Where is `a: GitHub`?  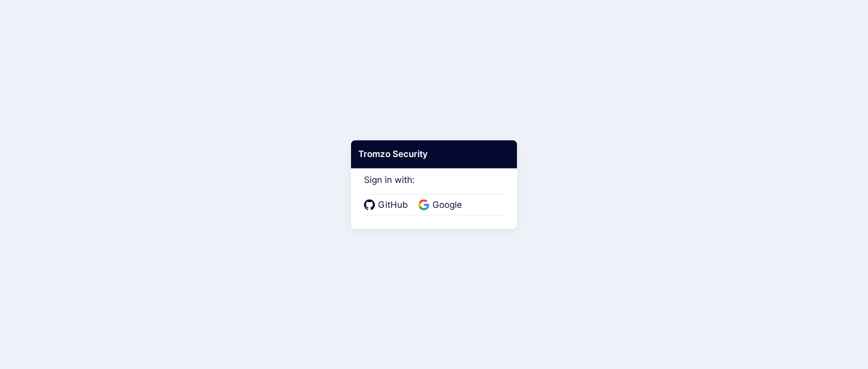
a: GitHub is located at coordinates (387, 205).